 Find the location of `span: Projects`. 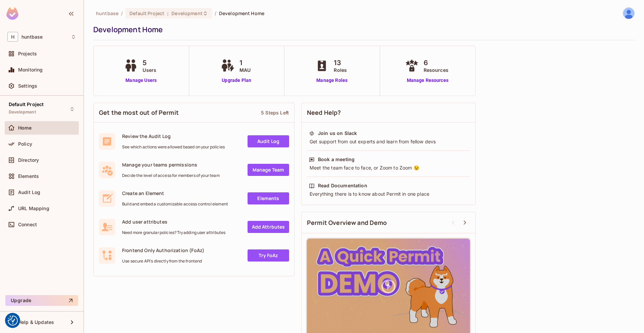

span: Projects is located at coordinates (28, 54).